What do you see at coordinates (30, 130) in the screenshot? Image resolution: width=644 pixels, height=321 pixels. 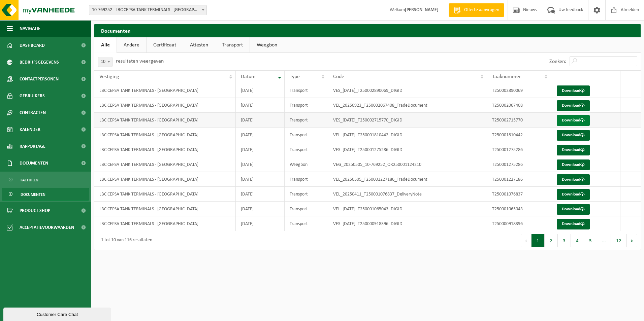 I see `span: Kalender` at bounding box center [30, 130].